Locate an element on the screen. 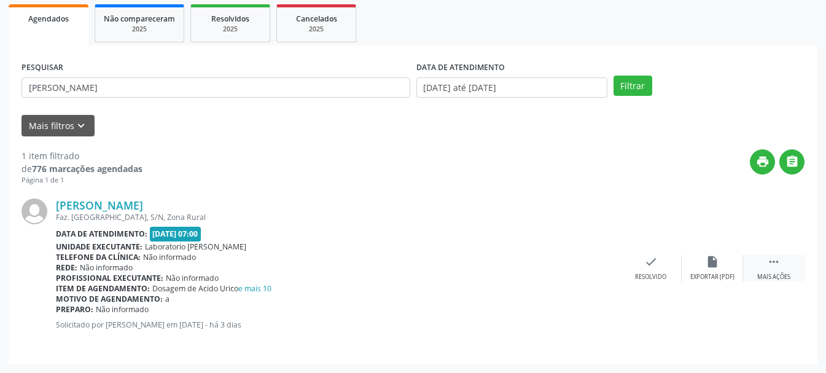 This screenshot has height=373, width=826. i: check is located at coordinates (651, 262).